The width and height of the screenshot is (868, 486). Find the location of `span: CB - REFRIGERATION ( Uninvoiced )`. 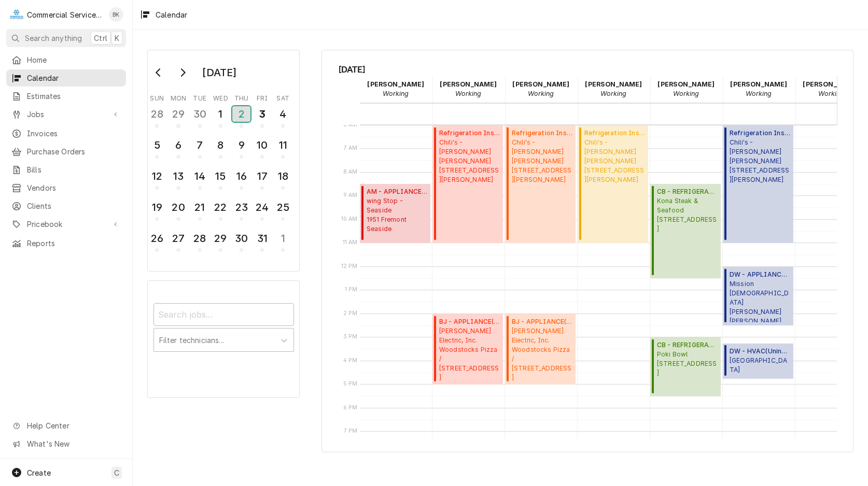

span: CB - REFRIGERATION ( Uninvoiced ) is located at coordinates (687, 345).